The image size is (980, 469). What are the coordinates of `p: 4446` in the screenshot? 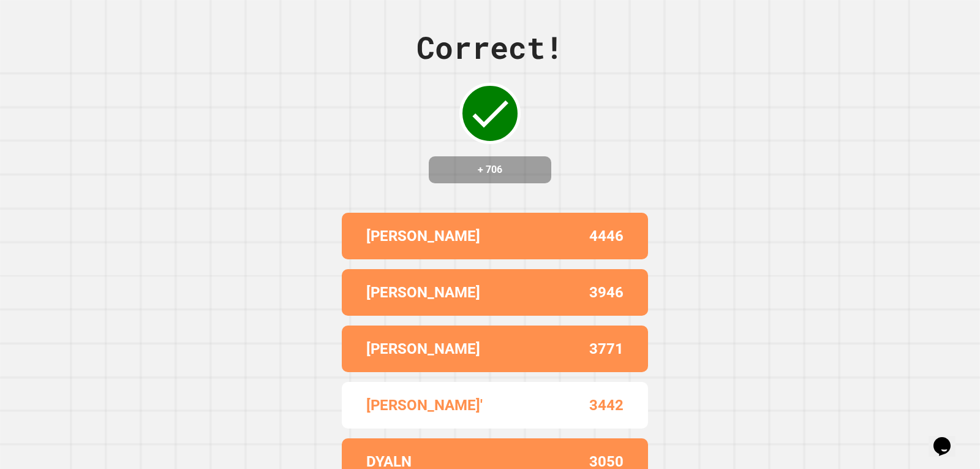 It's located at (606, 235).